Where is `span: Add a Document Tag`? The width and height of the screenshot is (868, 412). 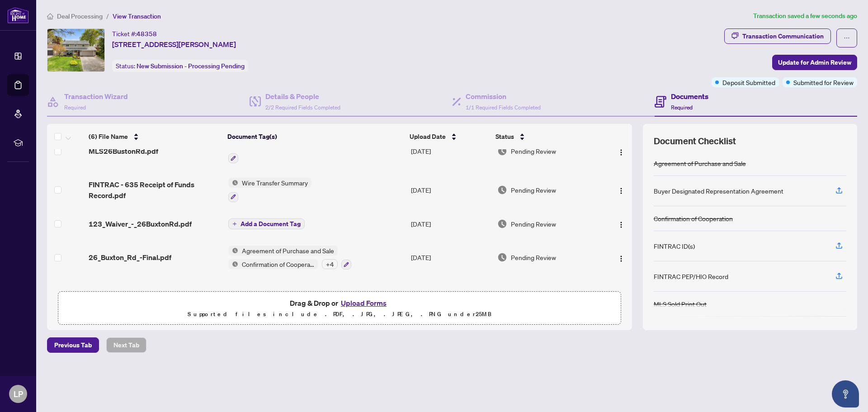 span: Add a Document Tag is located at coordinates (271, 224).